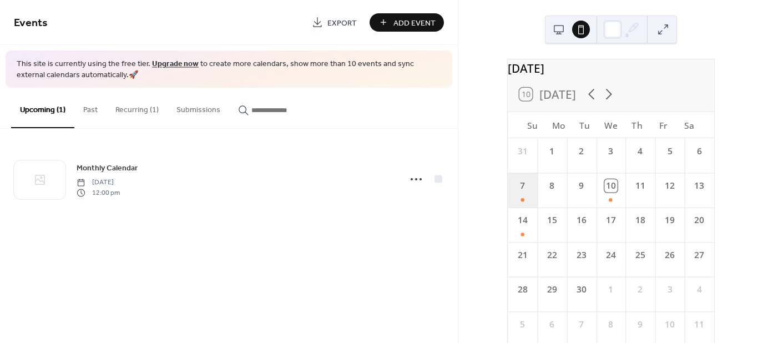  Describe the element at coordinates (90, 107) in the screenshot. I see `button: Past` at that location.